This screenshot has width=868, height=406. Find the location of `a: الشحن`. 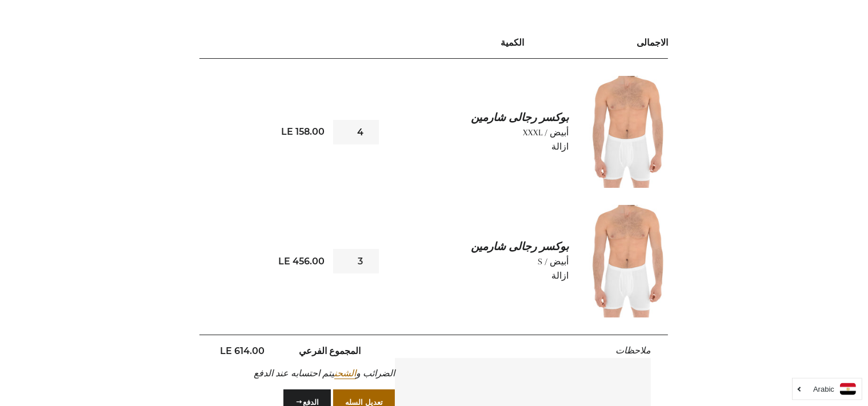

a: الشحن is located at coordinates (345, 373).